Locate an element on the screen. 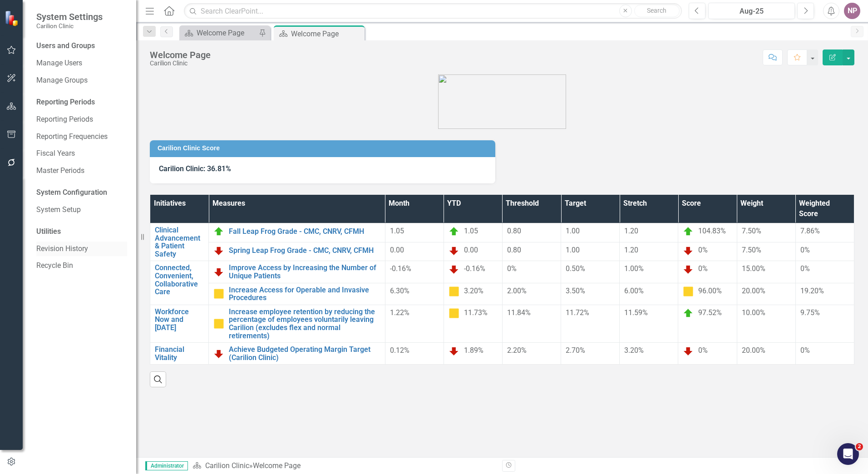 This screenshot has width=868, height=474. span: 11.72% is located at coordinates (577, 312).